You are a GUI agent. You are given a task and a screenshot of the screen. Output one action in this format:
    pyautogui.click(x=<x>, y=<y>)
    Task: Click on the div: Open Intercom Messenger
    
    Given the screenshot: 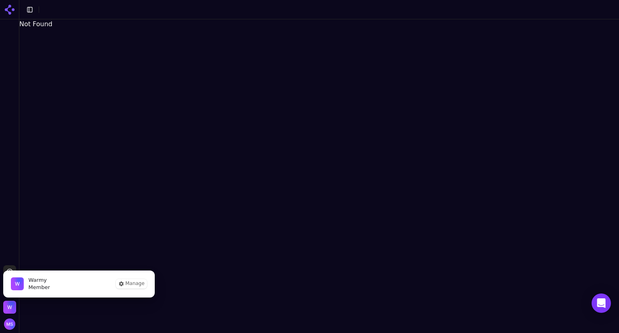 What is the action you would take?
    pyautogui.click(x=601, y=303)
    